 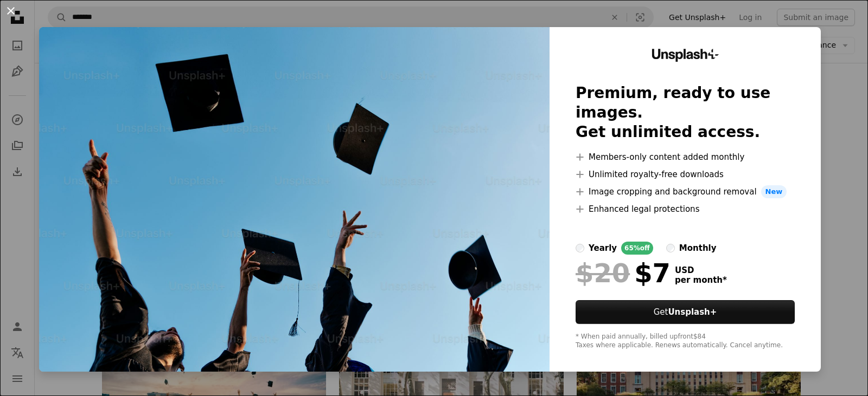 I want to click on button: GetUnsplash+, so click(x=685, y=313).